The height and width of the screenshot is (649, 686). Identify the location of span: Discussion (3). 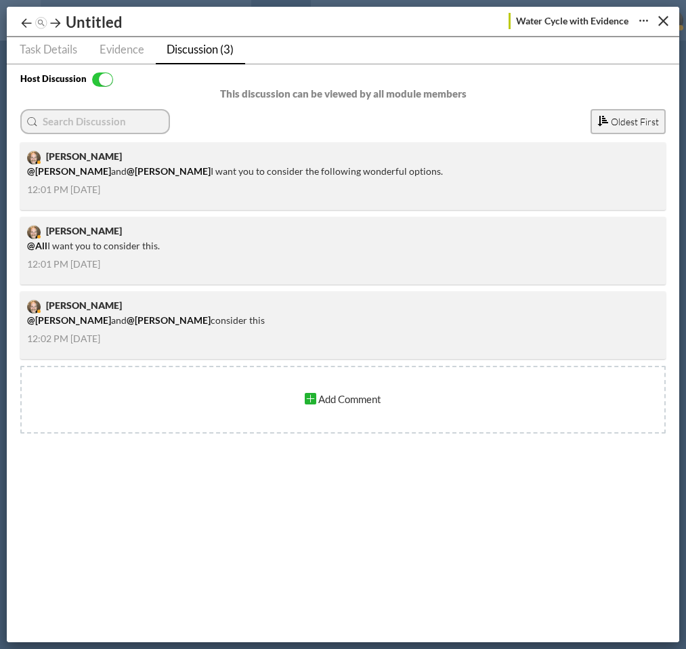
(200, 49).